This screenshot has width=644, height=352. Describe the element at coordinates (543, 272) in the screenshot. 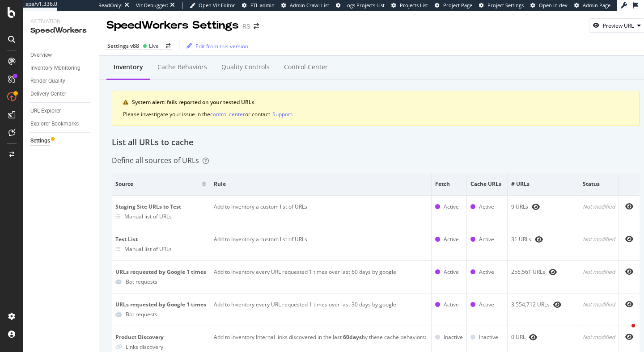

I see `div: 256,561 URLs` at that location.